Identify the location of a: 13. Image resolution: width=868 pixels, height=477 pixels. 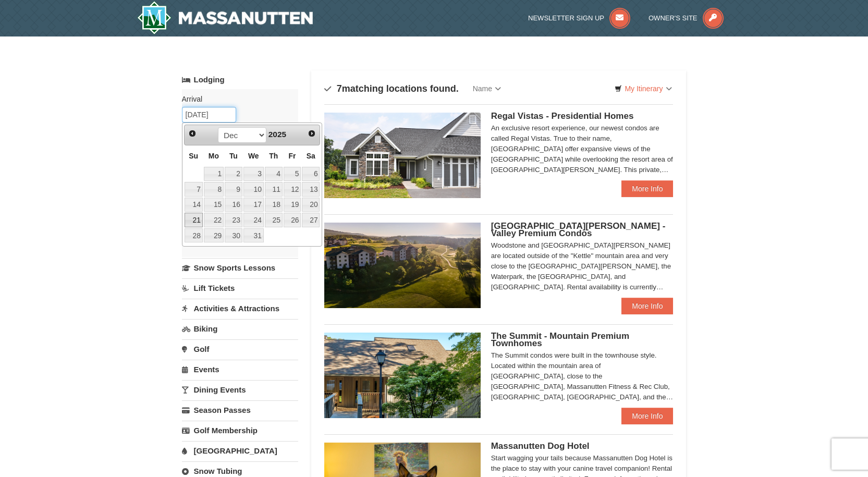
(311, 189).